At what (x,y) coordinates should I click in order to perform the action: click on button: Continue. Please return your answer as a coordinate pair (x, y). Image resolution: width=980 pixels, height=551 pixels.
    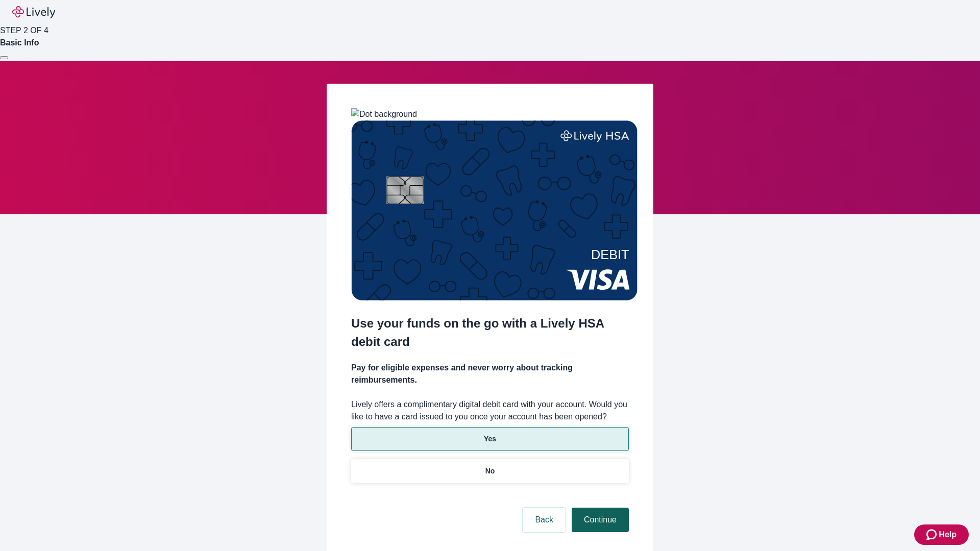
    Looking at the image, I should click on (600, 520).